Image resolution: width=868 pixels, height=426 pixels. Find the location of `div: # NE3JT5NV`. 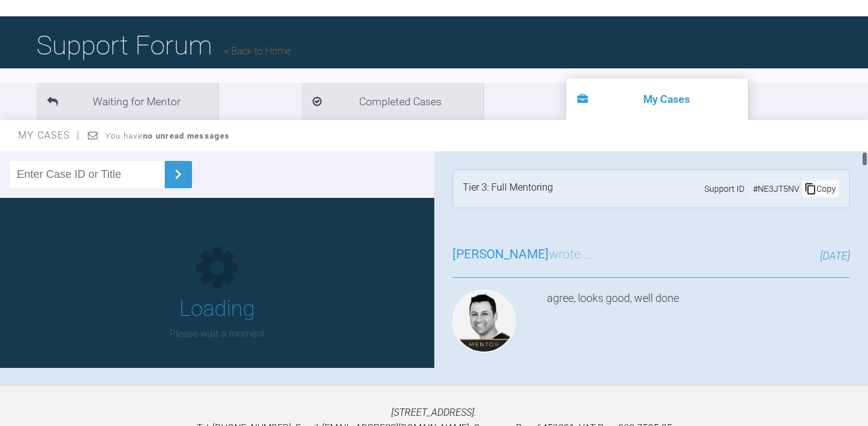

div: # NE3JT5NV is located at coordinates (776, 189).